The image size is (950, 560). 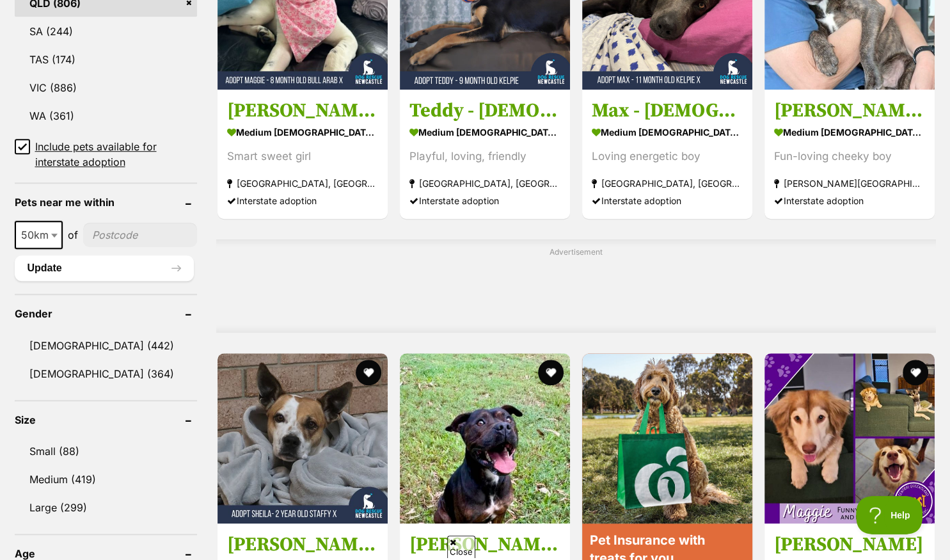 I want to click on div: Smart sweet girl, so click(x=302, y=156).